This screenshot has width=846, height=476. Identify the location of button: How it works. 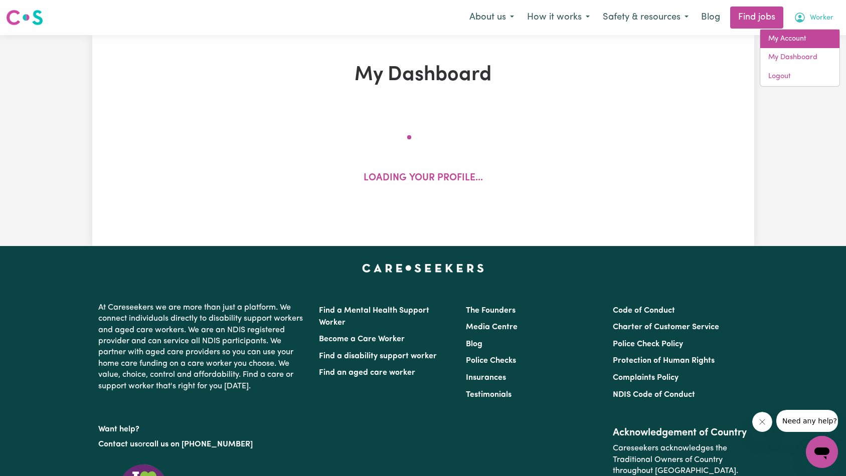
(558, 18).